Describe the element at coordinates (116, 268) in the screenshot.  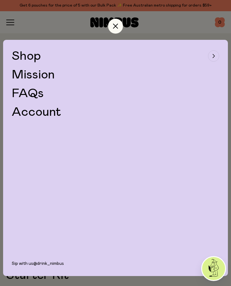
I see `div: Sip with us` at that location.